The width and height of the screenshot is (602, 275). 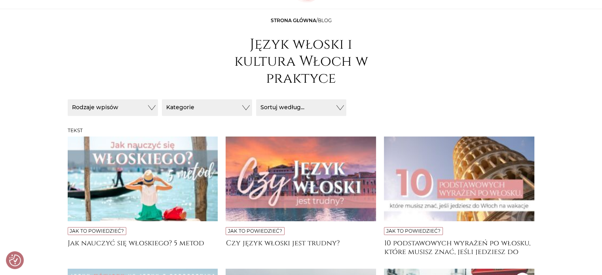 I want to click on a: Czy język włoski jest trudny?, so click(x=301, y=247).